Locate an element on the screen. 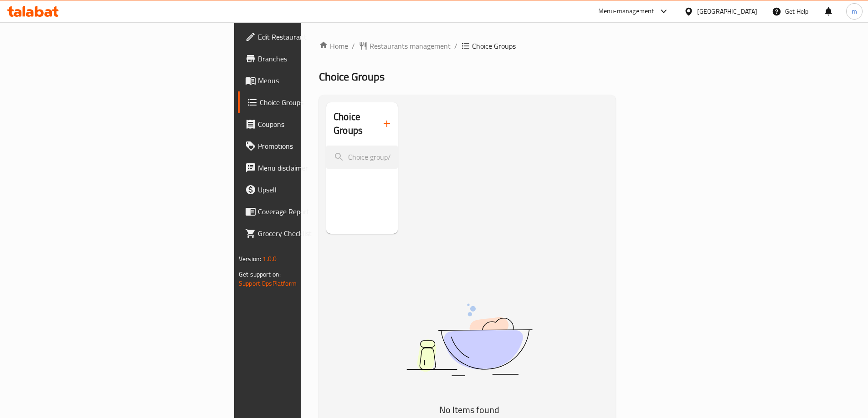 The height and width of the screenshot is (418, 868). a: Menu disclaimer is located at coordinates (309, 168).